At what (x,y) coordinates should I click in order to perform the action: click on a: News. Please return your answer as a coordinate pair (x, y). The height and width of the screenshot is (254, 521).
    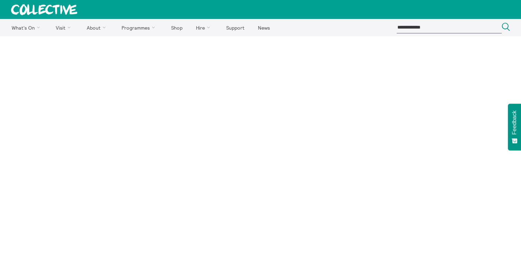
    Looking at the image, I should click on (264, 28).